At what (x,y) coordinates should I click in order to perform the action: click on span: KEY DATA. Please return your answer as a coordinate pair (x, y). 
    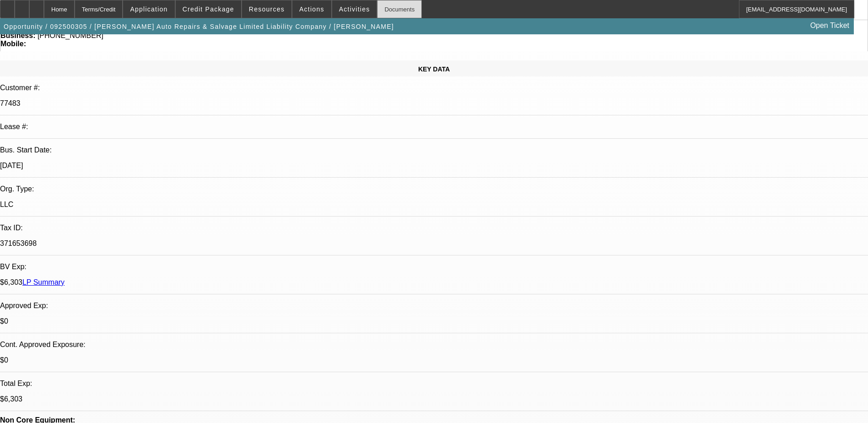
    Looking at the image, I should click on (434, 69).